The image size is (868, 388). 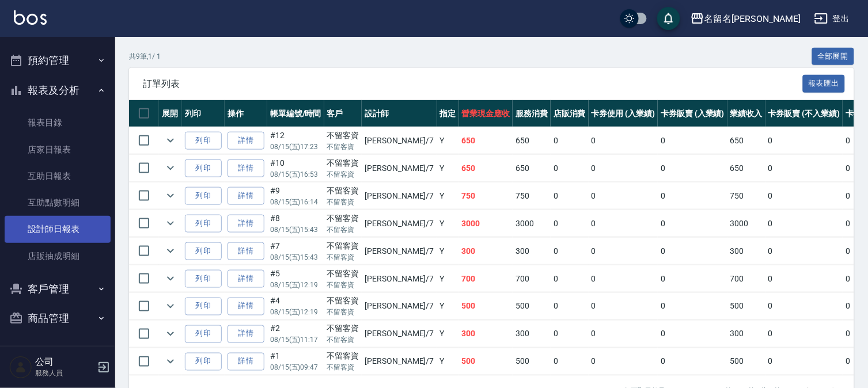 I want to click on th: 卡券販賣 (入業績), so click(x=693, y=114).